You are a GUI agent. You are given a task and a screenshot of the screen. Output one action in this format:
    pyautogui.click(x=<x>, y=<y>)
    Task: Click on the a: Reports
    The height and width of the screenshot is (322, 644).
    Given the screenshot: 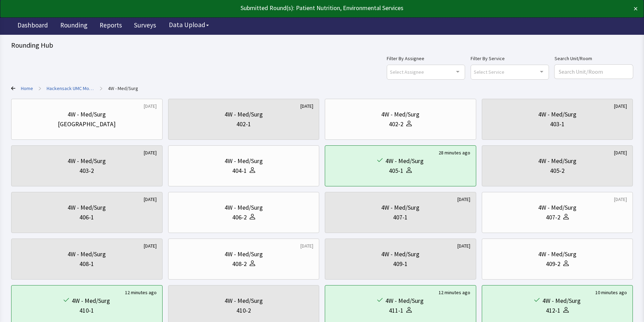 What is the action you would take?
    pyautogui.click(x=111, y=26)
    